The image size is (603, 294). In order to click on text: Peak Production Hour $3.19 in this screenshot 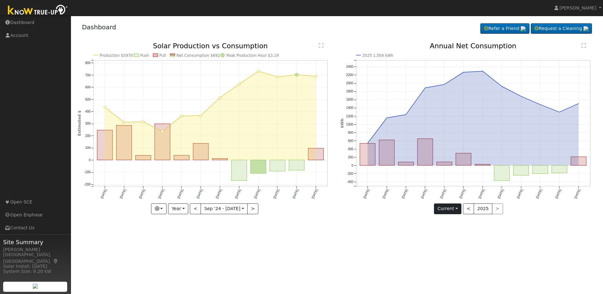, I will do `click(252, 56)`.